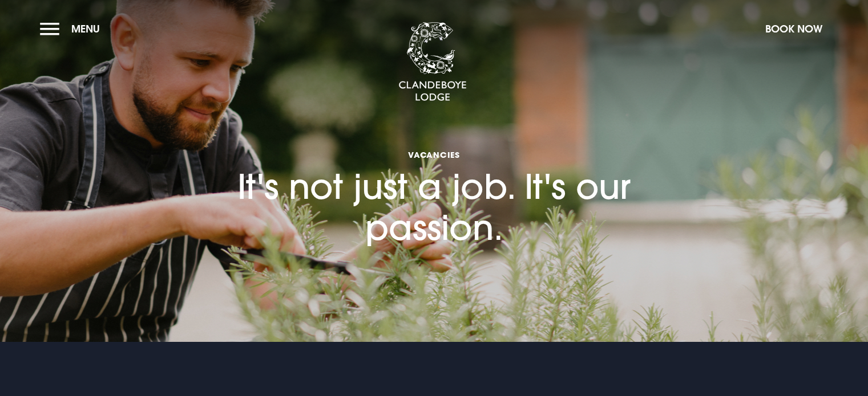 This screenshot has height=396, width=868. What do you see at coordinates (794, 28) in the screenshot?
I see `button: Book Now` at bounding box center [794, 28].